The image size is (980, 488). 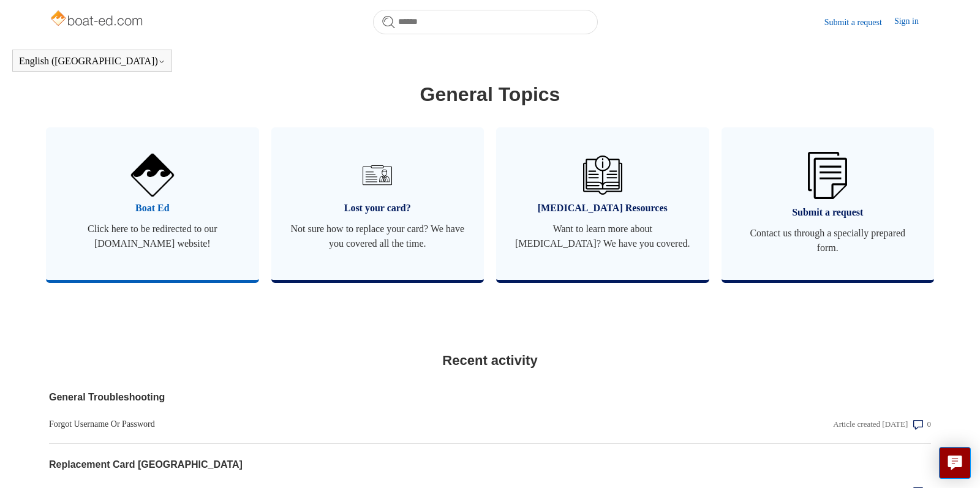 I want to click on h1: General Topics, so click(x=490, y=95).